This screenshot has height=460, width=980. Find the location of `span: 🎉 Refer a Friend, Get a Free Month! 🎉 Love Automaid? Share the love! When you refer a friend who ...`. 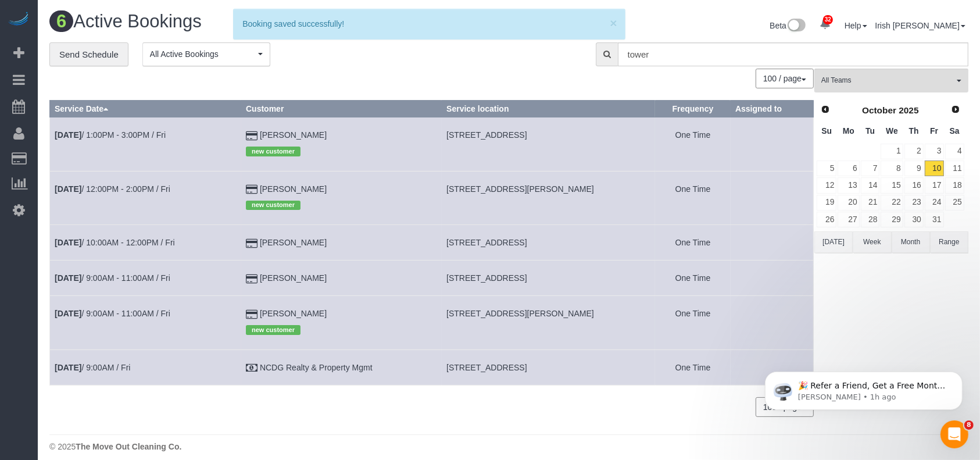

span: 🎉 Refer a Friend, Get a Free Month! 🎉 Love Automaid? Share the love! When you refer a friend who ... is located at coordinates (125, 96).